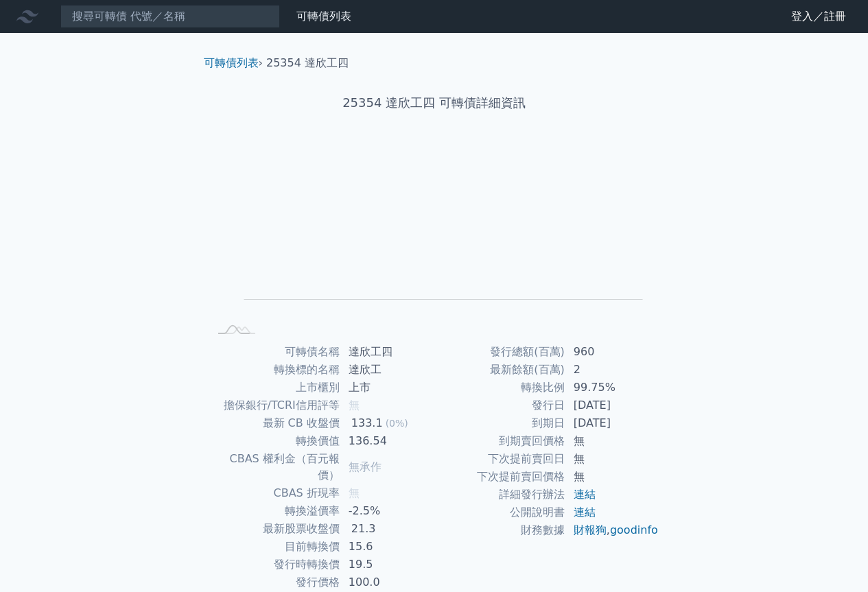  Describe the element at coordinates (274, 547) in the screenshot. I see `td: 目前轉換價` at that location.